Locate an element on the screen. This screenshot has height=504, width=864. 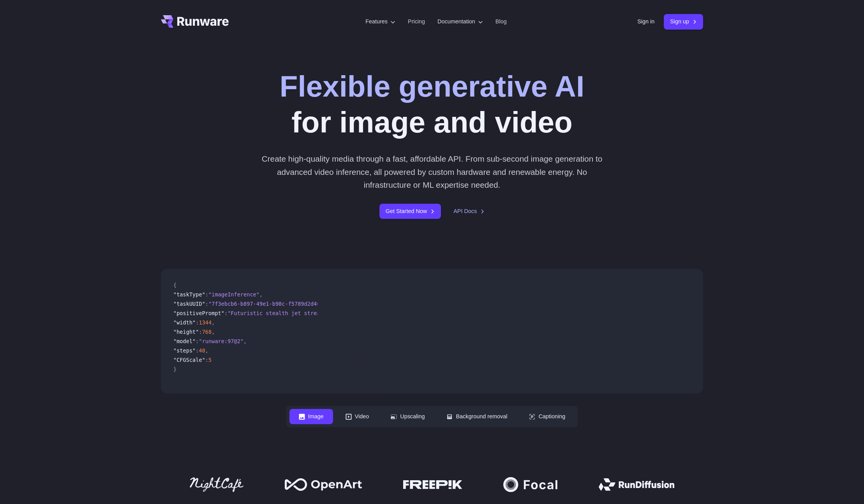
span: "CFGScale" is located at coordinates (189, 359).